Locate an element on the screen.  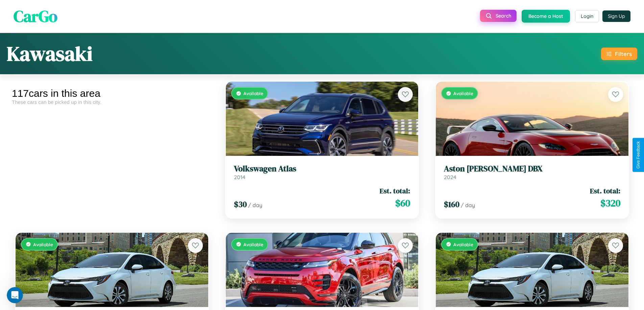
div: Filters is located at coordinates (623, 54).